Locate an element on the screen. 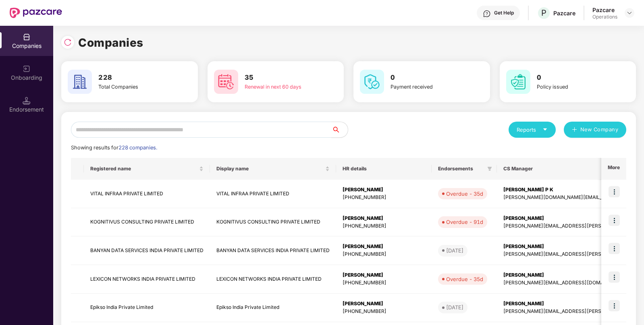 This screenshot has width=644, height=325. div: Reports is located at coordinates (532, 130).